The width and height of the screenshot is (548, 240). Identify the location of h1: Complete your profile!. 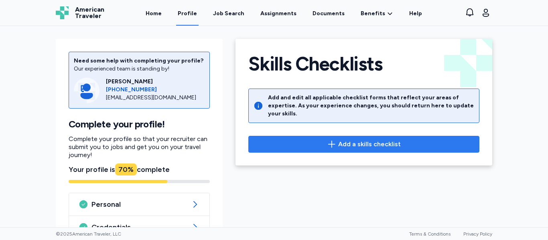
(139, 124).